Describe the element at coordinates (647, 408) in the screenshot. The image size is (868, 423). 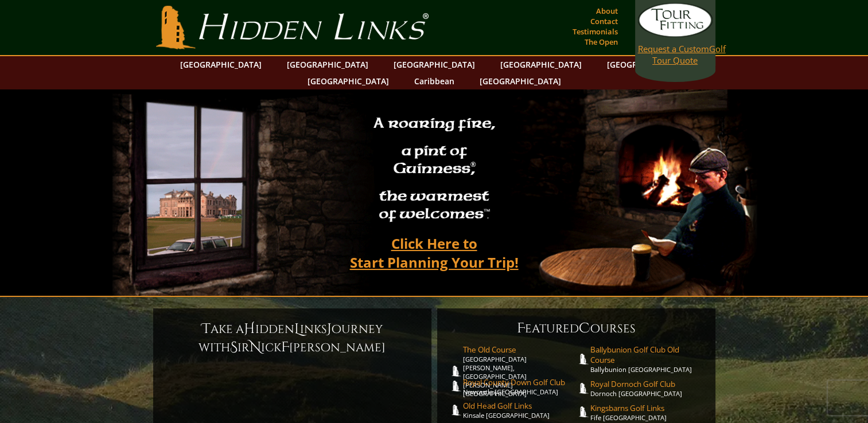
I see `span: Kingsbarns Golf Links` at that location.